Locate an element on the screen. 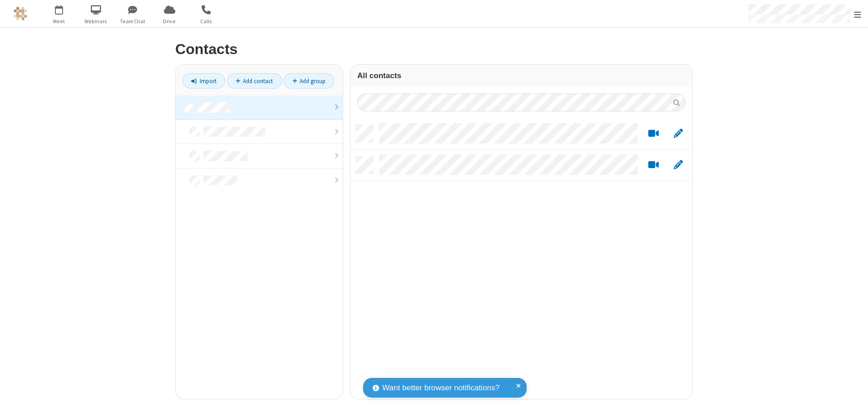 This screenshot has height=413, width=868. img: QA Selenium DO NOT DELETE OR CHANGE is located at coordinates (21, 13).